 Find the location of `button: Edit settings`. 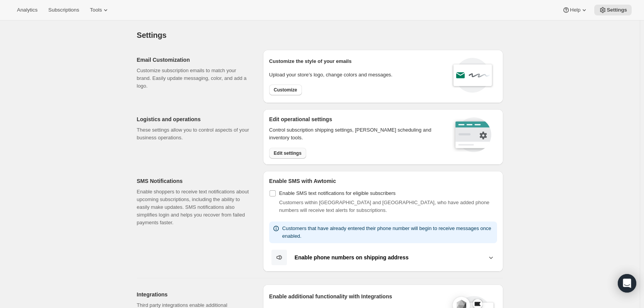

button: Edit settings is located at coordinates (288, 153).